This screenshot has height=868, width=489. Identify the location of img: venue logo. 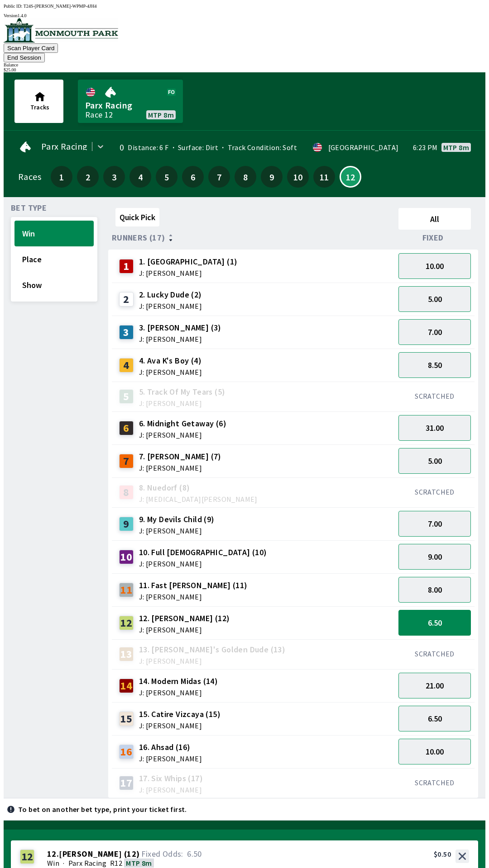
(61, 30).